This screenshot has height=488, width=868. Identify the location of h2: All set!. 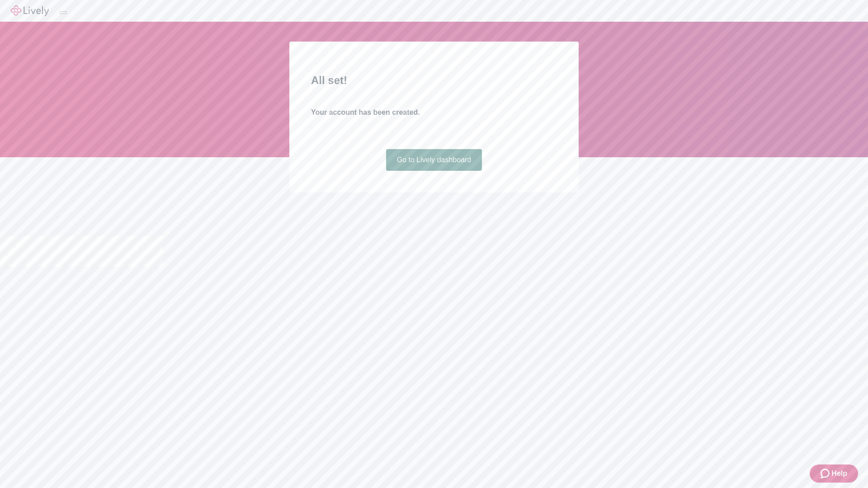
(434, 80).